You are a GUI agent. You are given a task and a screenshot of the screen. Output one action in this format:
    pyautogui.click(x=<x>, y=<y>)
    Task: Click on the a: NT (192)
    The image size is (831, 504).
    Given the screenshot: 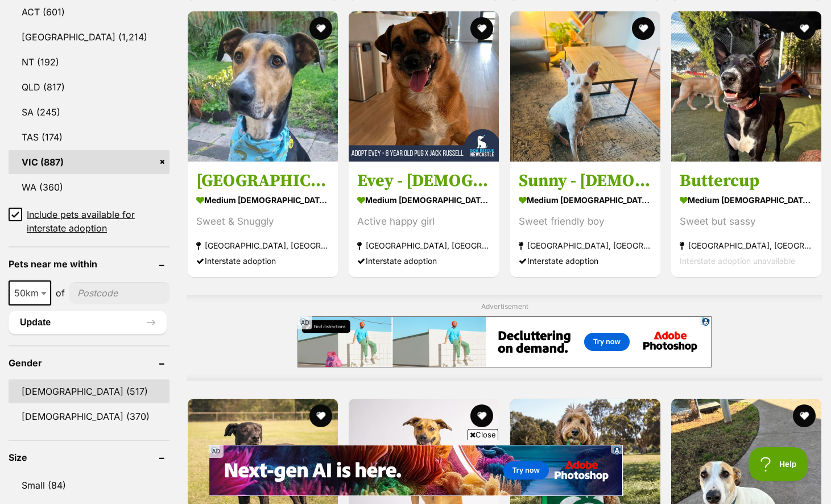 What is the action you would take?
    pyautogui.click(x=88, y=62)
    